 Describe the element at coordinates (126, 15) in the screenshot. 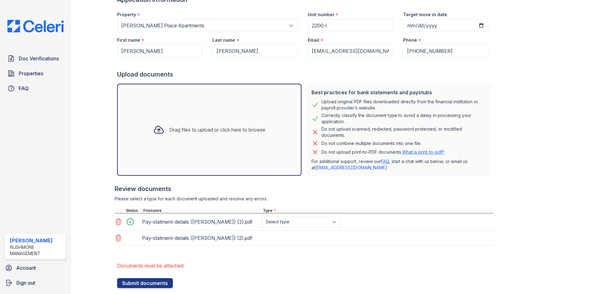

I see `label: Property` at that location.